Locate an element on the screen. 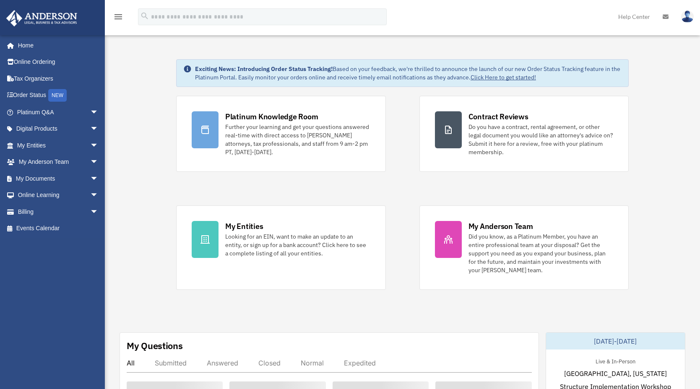 This screenshot has height=389, width=700. a: Contract Reviews Do you have a contract, rental agreement, or other legal document you would like... is located at coordinates (525, 133).